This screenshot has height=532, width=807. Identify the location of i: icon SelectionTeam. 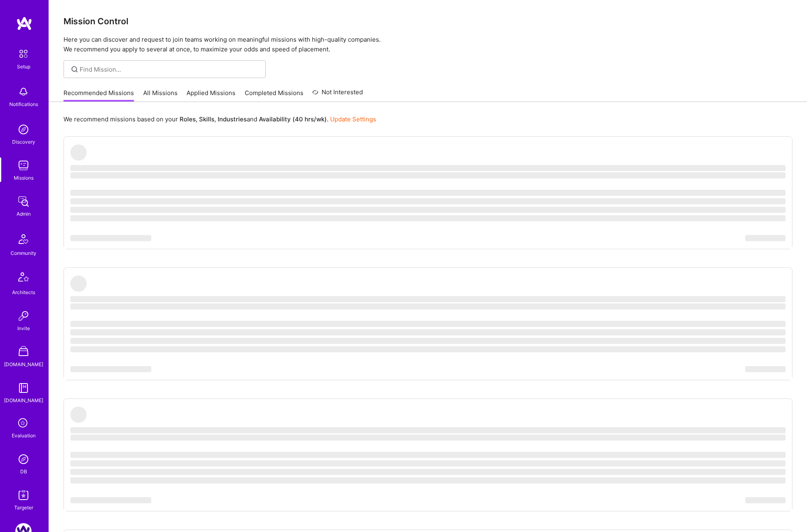
(23, 423).